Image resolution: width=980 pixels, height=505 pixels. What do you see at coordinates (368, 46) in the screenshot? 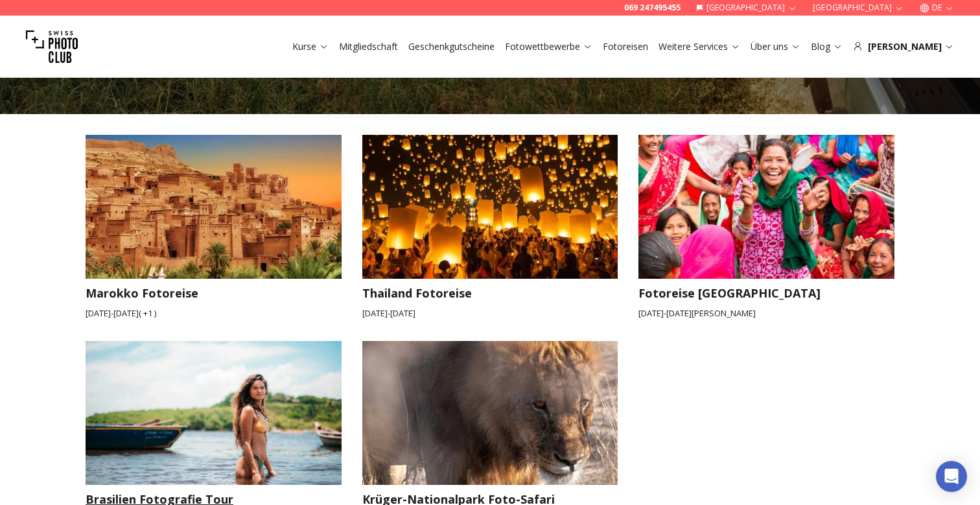
I see `button: Mitgliedschaft` at bounding box center [368, 46].